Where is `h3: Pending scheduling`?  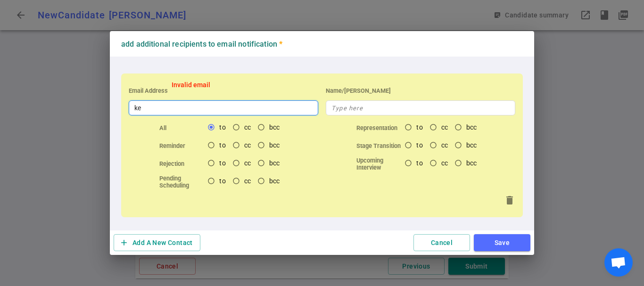 h3: Pending scheduling is located at coordinates (182, 182).